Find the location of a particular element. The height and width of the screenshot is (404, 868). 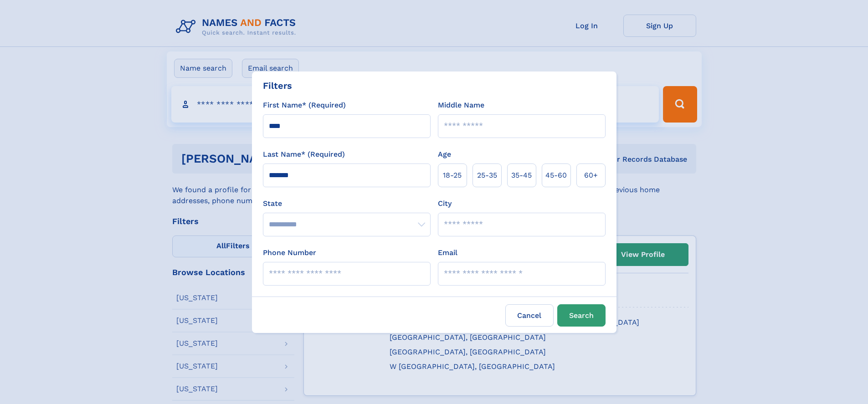

label: City is located at coordinates (445, 204).